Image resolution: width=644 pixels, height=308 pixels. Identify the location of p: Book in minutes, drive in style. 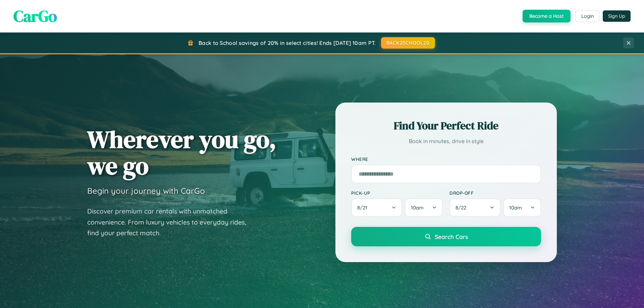
(446, 141).